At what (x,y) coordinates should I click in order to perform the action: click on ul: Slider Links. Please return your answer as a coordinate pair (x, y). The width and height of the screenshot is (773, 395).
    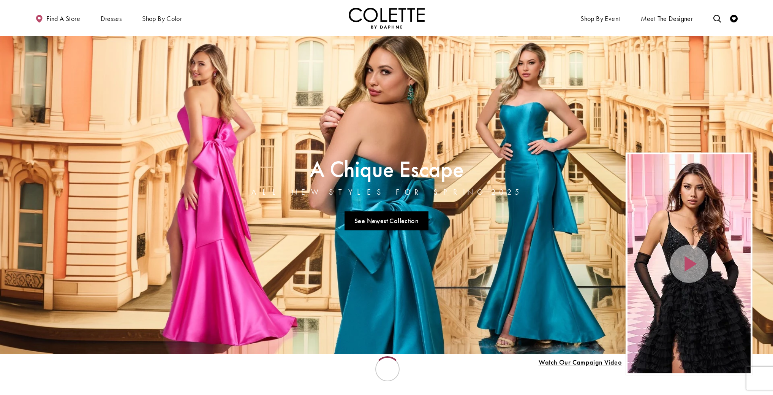
    Looking at the image, I should click on (387, 221).